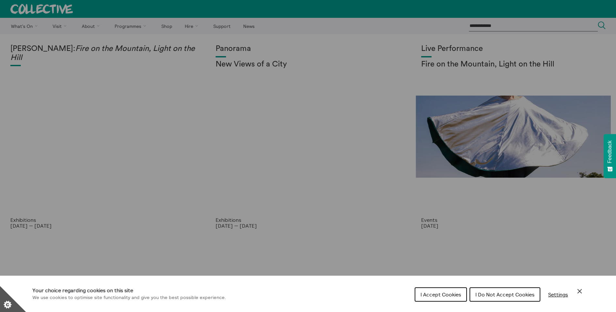 This screenshot has width=616, height=312. What do you see at coordinates (505, 295) in the screenshot?
I see `span: I Do Not Accept Cookies` at bounding box center [505, 295].